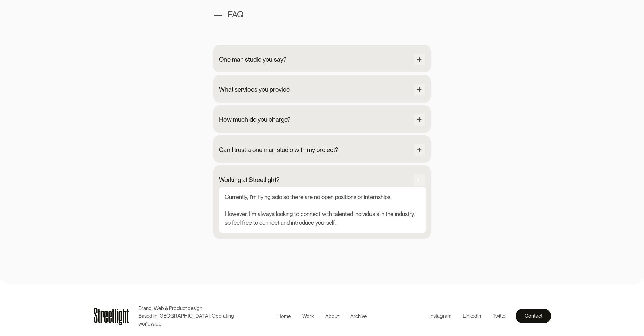 The image size is (644, 336). What do you see at coordinates (534, 316) in the screenshot?
I see `div: Contact` at bounding box center [534, 316].